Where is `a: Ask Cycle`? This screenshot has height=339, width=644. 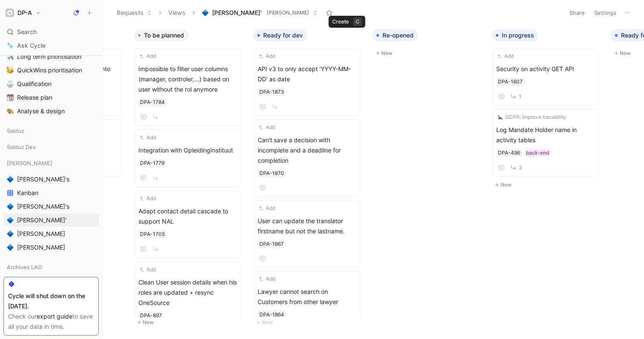
a: Ask Cycle is located at coordinates (51, 46).